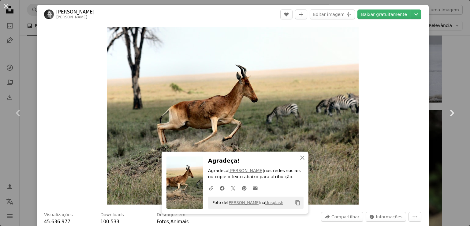  Describe the element at coordinates (112, 215) in the screenshot. I see `h3: Downloads` at that location.